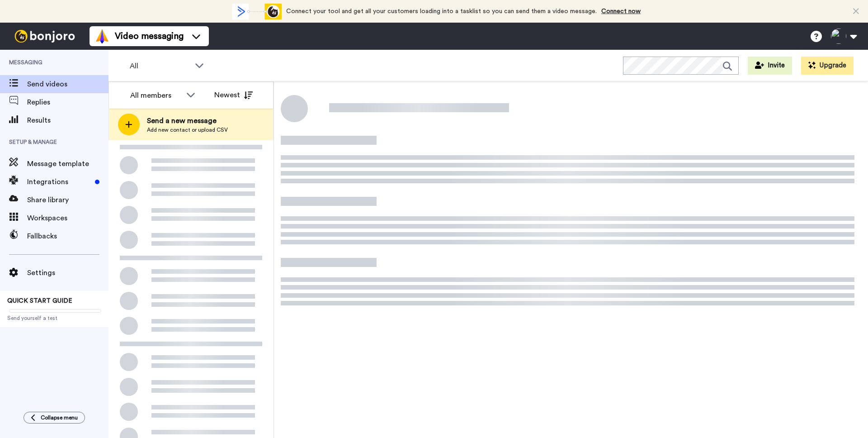  Describe the element at coordinates (160, 66) in the screenshot. I see `span: All` at that location.